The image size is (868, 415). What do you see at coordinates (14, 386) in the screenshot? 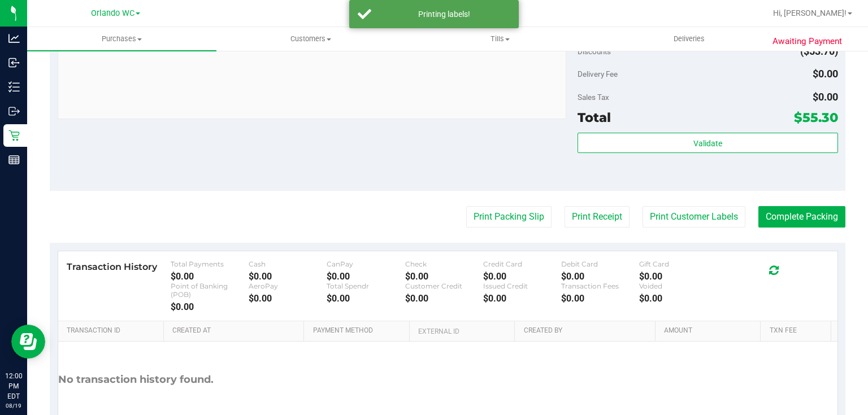
I see `p: 12:00 PM EDT` at bounding box center [14, 386].